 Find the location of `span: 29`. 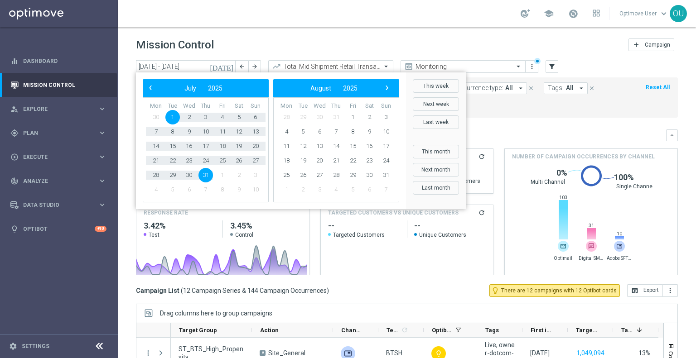

span: 29 is located at coordinates (173, 175).